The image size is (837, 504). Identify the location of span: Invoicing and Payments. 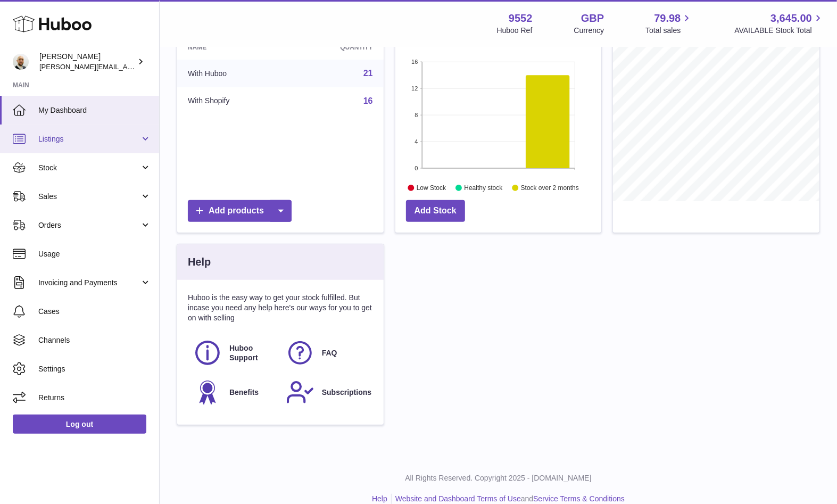
(89, 283).